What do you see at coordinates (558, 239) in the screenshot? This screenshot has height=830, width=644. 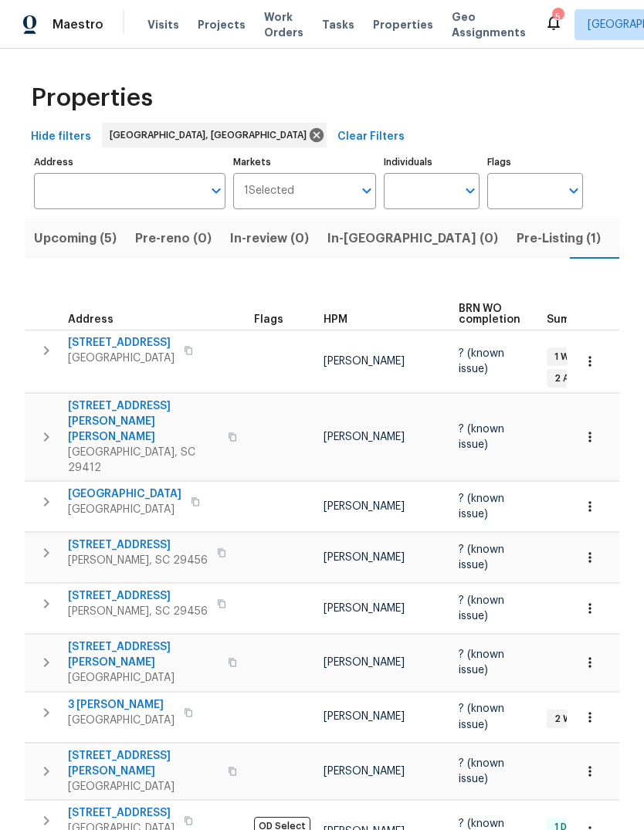 I see `span: Pre-Listing (1)` at bounding box center [558, 239].